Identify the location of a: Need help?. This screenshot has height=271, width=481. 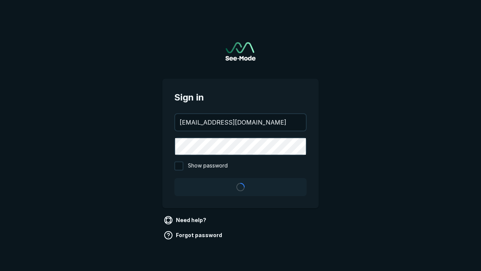
(186, 220).